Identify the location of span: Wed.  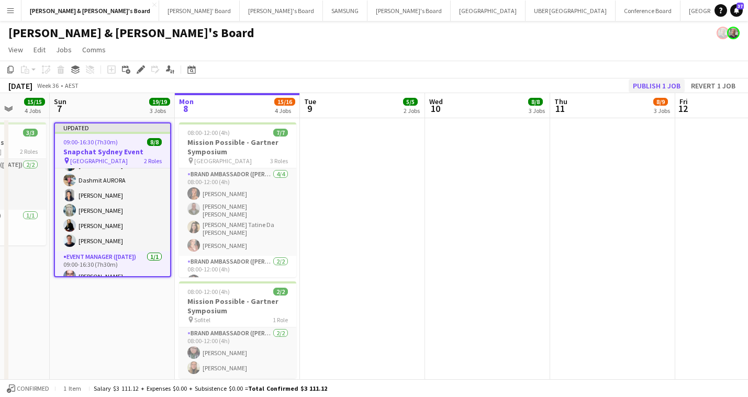
(436, 102).